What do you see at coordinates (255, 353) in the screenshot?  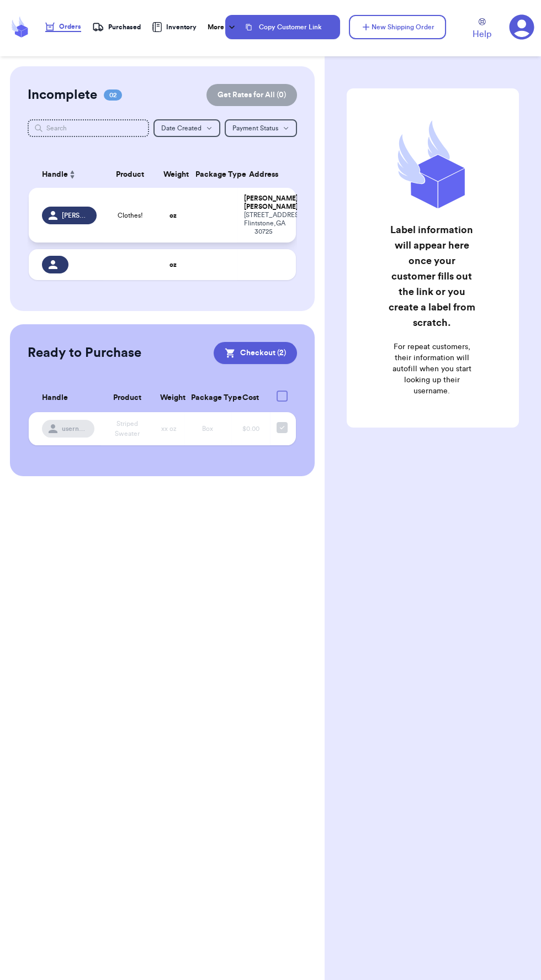 I see `button: Checkout (2)` at bounding box center [255, 353].